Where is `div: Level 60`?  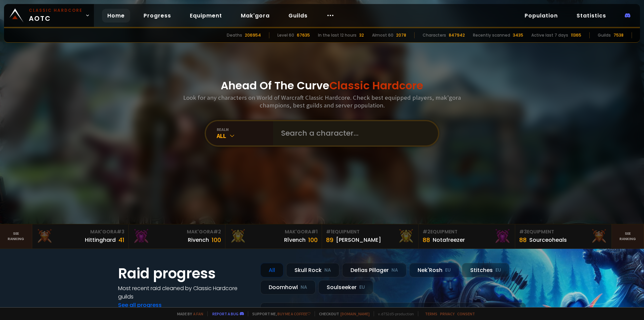
div: Level 60 is located at coordinates (286, 35).